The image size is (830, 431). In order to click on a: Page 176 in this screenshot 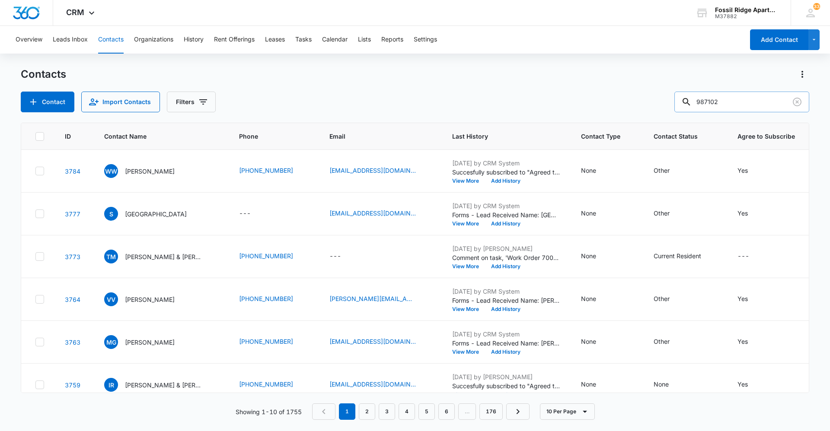, I will do `click(491, 412)`.